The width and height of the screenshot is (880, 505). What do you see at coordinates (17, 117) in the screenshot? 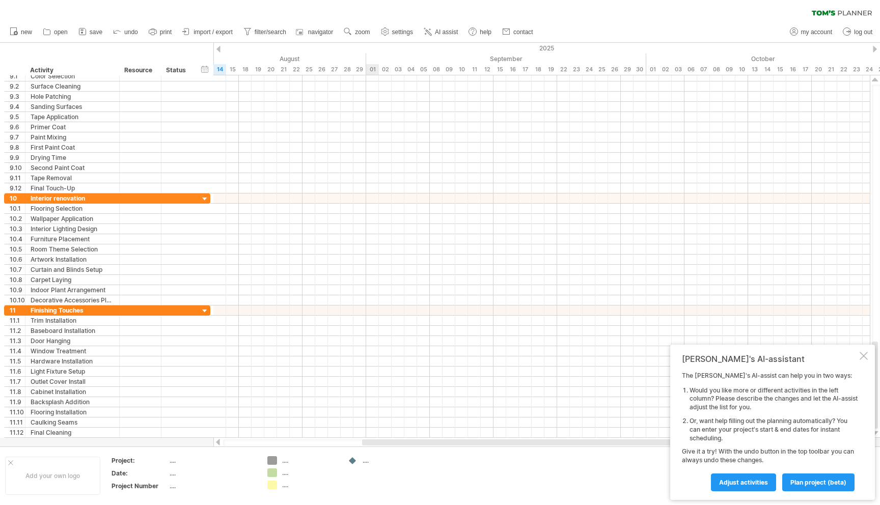
I see `div: 9.5` at bounding box center [17, 117].